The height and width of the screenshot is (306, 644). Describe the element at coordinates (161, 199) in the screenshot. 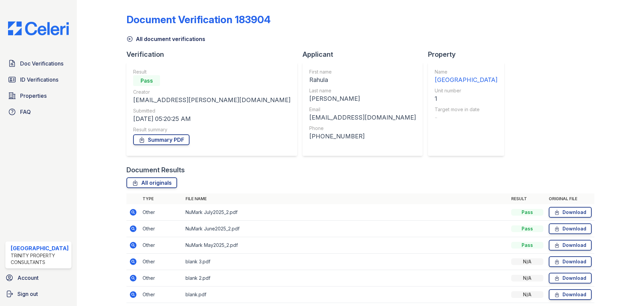

I see `th: Type` at that location.